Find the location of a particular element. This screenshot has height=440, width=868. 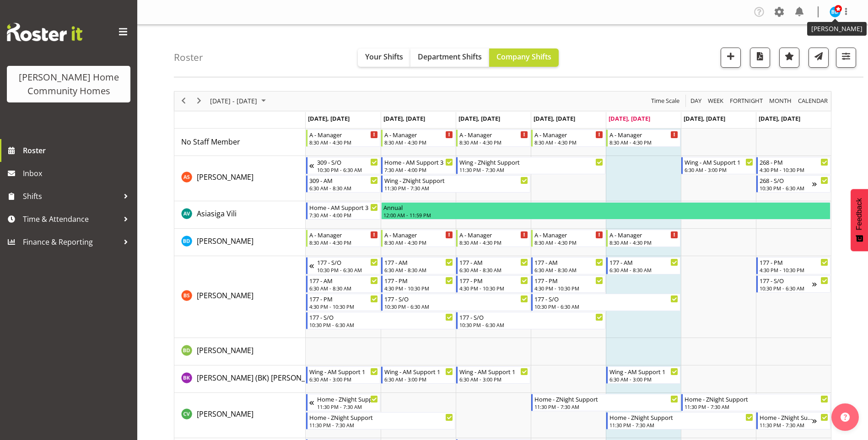

div: Billie Sothern"s event - 177 - AM Begin From Wednesday, October 1, 2025 at 6:30:00 AM GMT+13:00 E... is located at coordinates (493, 266).